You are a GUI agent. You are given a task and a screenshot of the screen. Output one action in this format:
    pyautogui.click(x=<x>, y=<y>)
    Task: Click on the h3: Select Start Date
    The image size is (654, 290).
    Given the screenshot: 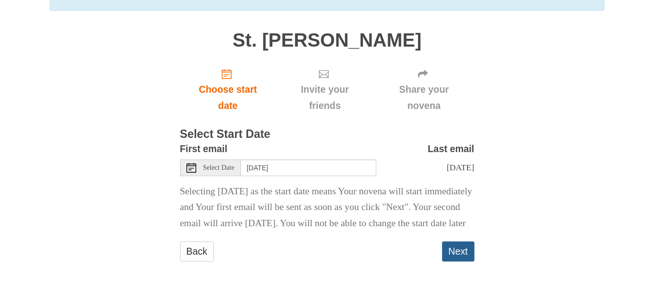 What is the action you would take?
    pyautogui.click(x=327, y=134)
    